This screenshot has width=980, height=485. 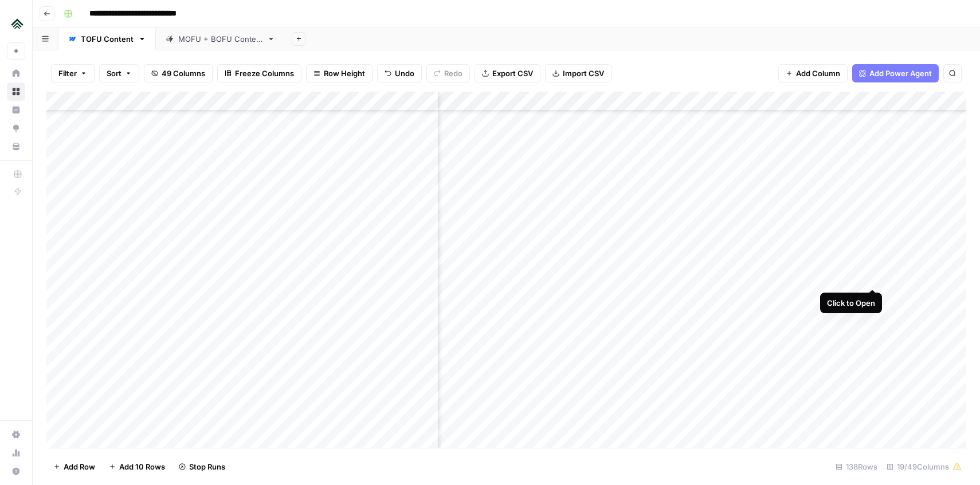 I want to click on span: Filter, so click(x=68, y=74).